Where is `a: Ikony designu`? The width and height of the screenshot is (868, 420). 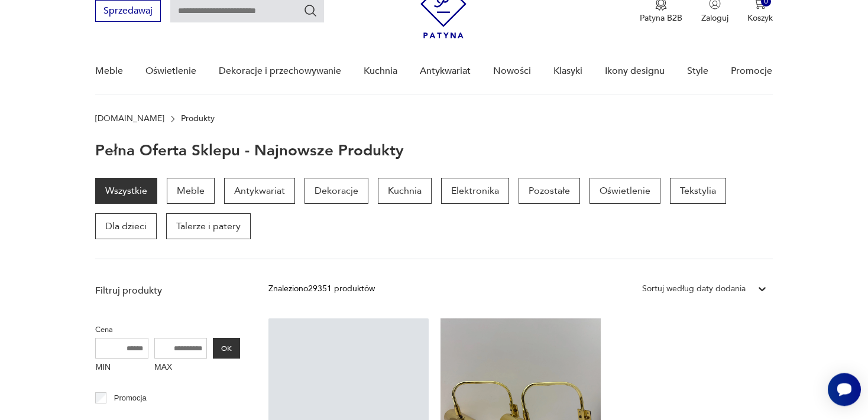 a: Ikony designu is located at coordinates (634, 71).